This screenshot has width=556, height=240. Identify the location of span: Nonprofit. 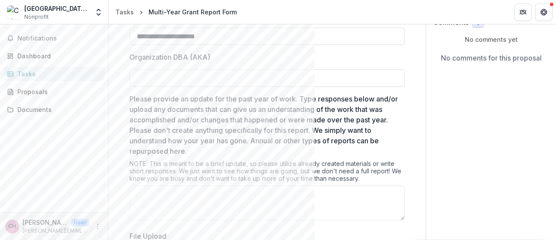
(37, 17).